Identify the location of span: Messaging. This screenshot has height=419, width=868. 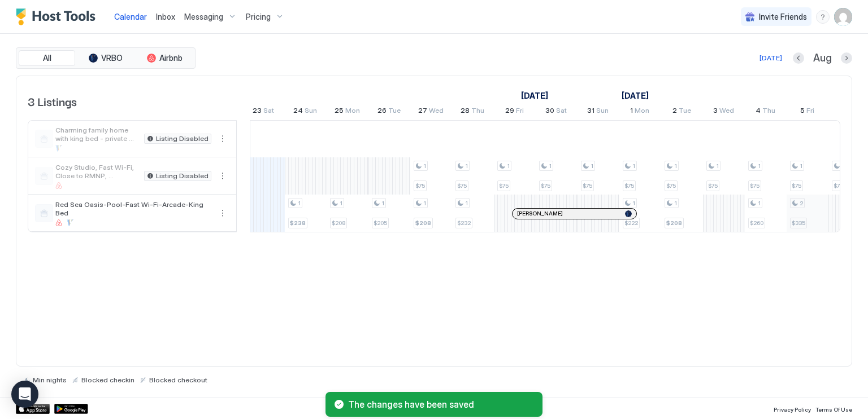
(203, 16).